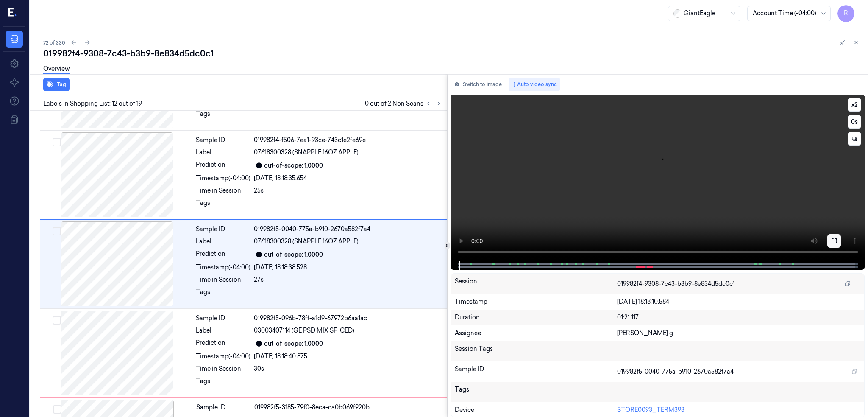 The image size is (868, 417). Describe the element at coordinates (855, 104) in the screenshot. I see `button: x2` at that location.